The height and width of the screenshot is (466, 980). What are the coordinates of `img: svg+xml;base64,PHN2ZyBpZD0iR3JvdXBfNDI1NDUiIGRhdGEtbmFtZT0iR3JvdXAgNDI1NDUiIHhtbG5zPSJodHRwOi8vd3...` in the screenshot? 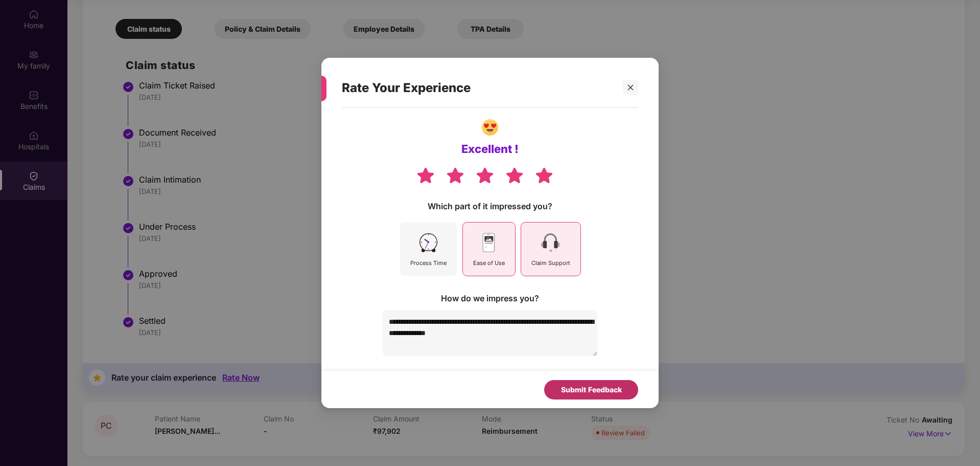 It's located at (490, 127).